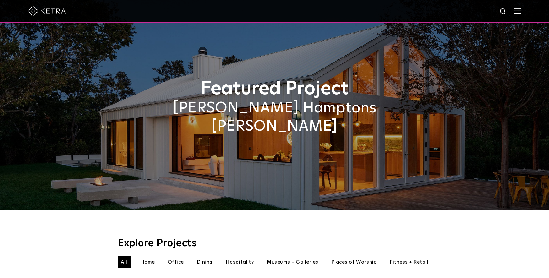 Image resolution: width=549 pixels, height=278 pixels. Describe the element at coordinates (274, 89) in the screenshot. I see `h1: Featured Project` at that location.